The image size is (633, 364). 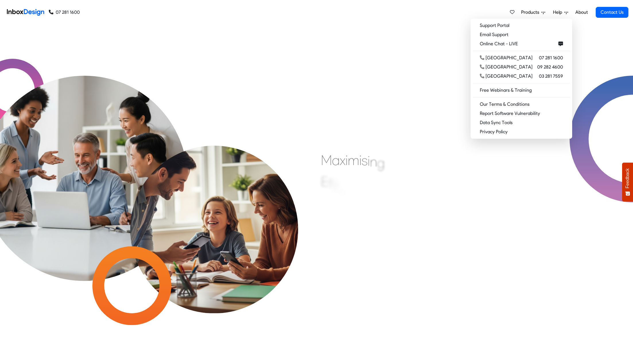 I want to click on div: x, so click(x=342, y=160).